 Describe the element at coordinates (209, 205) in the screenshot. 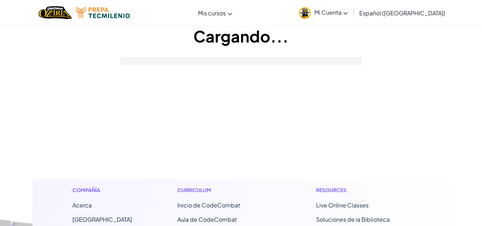

I see `span: Inicio de CodeCombat` at that location.